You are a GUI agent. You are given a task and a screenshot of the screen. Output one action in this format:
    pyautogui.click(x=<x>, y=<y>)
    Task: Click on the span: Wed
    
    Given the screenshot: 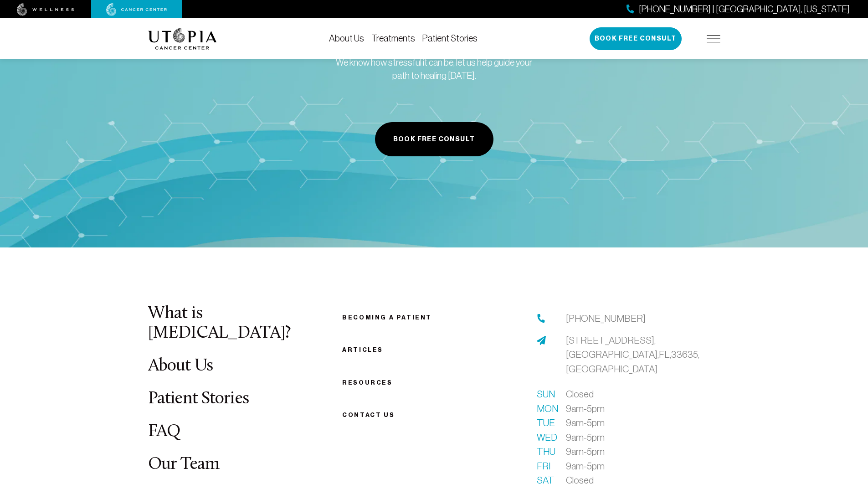 What is the action you would take?
    pyautogui.click(x=545, y=438)
    